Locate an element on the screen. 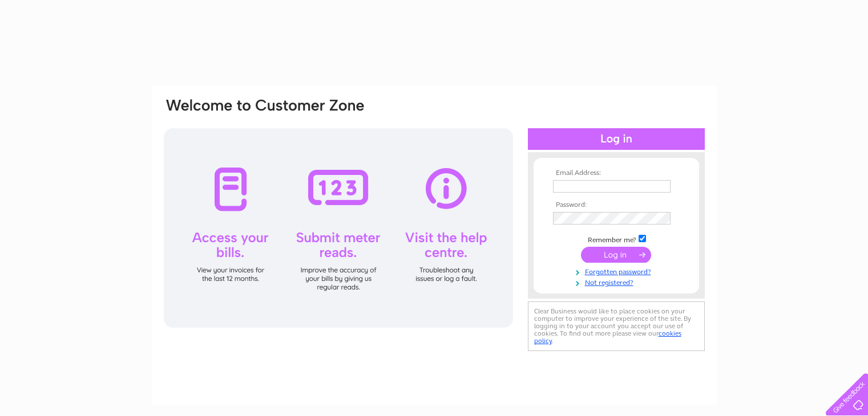 Image resolution: width=868 pixels, height=416 pixels. td: Remember me? is located at coordinates (617, 239).